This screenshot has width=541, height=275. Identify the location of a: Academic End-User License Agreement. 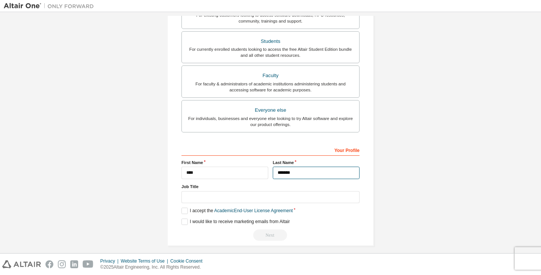
(253, 211).